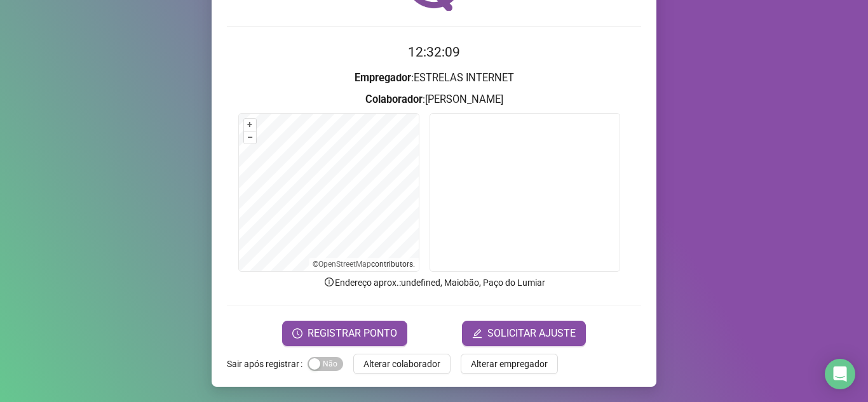 The image size is (868, 402). I want to click on span: clock-circle, so click(297, 334).